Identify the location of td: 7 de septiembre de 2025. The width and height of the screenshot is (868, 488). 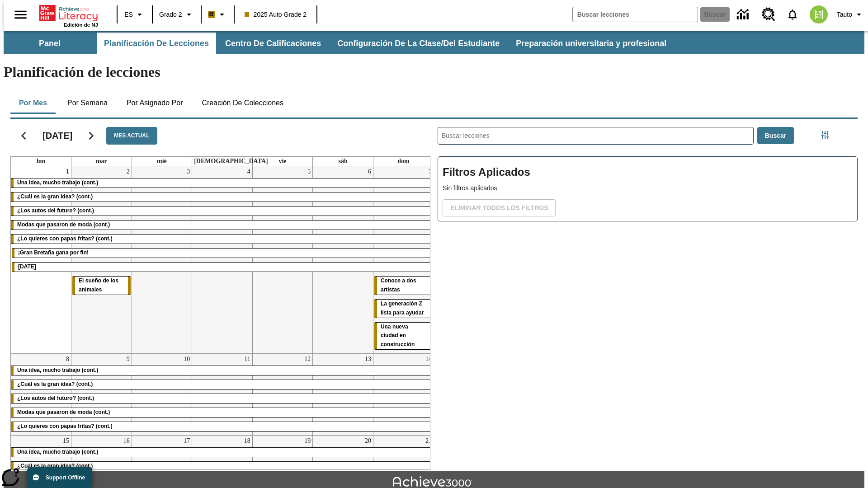
(403, 260).